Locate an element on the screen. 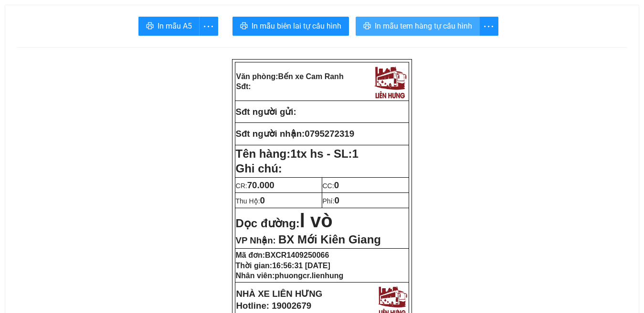  span: Thu Hộ: is located at coordinates (250, 201).